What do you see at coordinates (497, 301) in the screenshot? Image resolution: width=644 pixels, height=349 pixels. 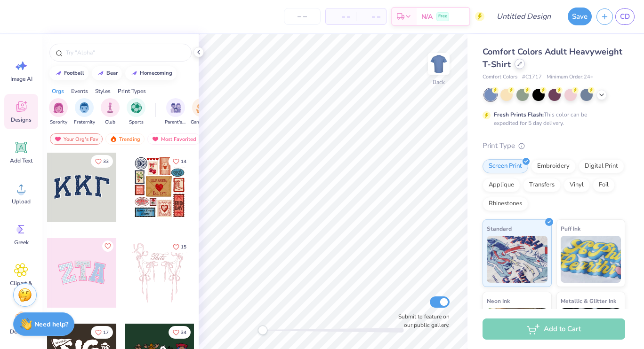 I see `span: Neon Ink` at bounding box center [497, 301].